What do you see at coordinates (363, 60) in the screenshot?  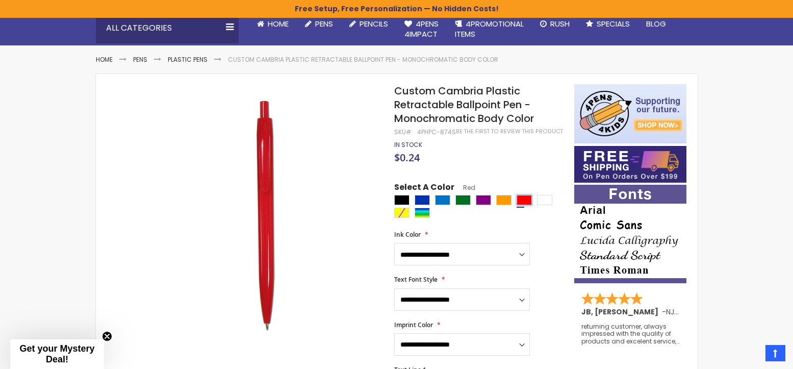 I see `li: Custom Cambria Plastic Retractable Ballpoint Pen - Monochromatic Body Color` at bounding box center [363, 60].